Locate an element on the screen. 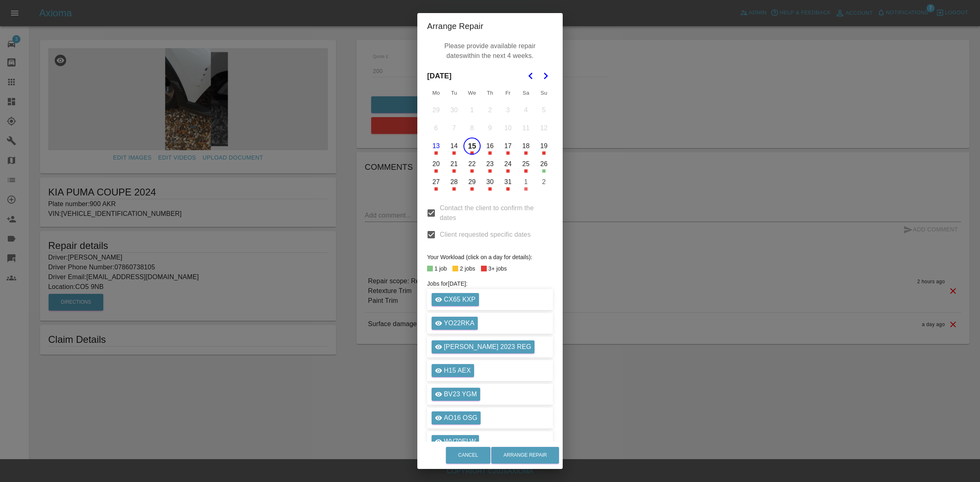 Image resolution: width=980 pixels, height=482 pixels. button: Saturday, October 4th, 2025 is located at coordinates (526, 110).